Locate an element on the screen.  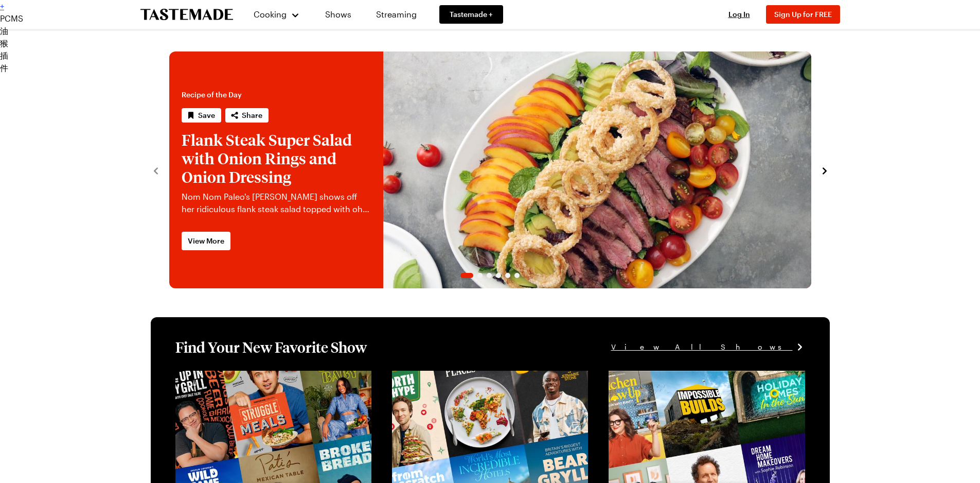
button: Log In is located at coordinates (739, 14).